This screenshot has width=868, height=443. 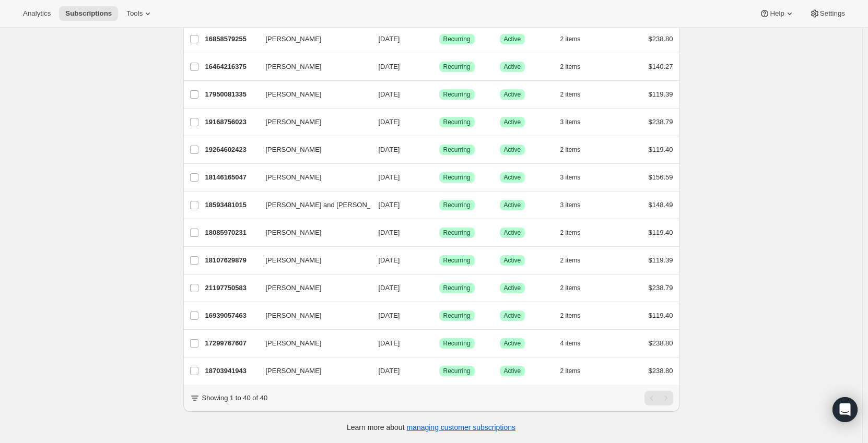 I want to click on p: 19168756023, so click(x=232, y=122).